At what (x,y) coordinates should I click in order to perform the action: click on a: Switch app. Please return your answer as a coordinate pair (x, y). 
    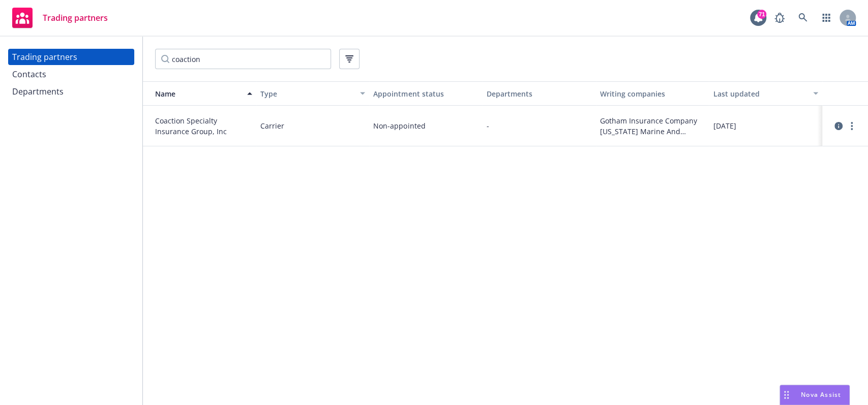
    Looking at the image, I should click on (827, 18).